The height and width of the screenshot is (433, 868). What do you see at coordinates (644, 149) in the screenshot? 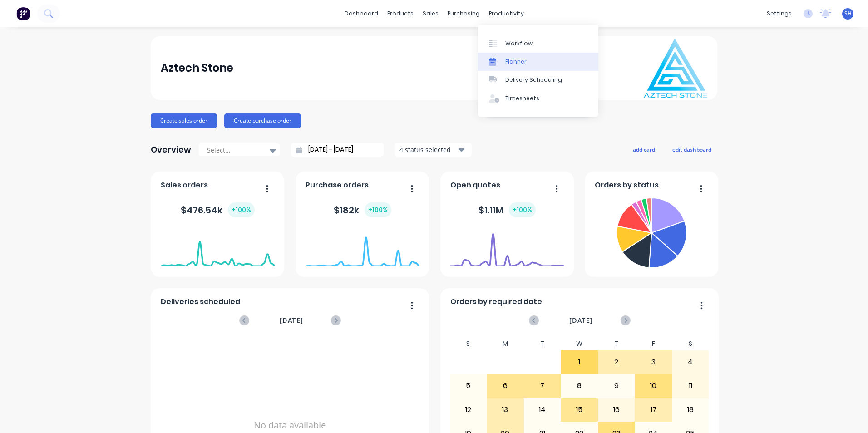
I see `button: add card` at bounding box center [644, 149].